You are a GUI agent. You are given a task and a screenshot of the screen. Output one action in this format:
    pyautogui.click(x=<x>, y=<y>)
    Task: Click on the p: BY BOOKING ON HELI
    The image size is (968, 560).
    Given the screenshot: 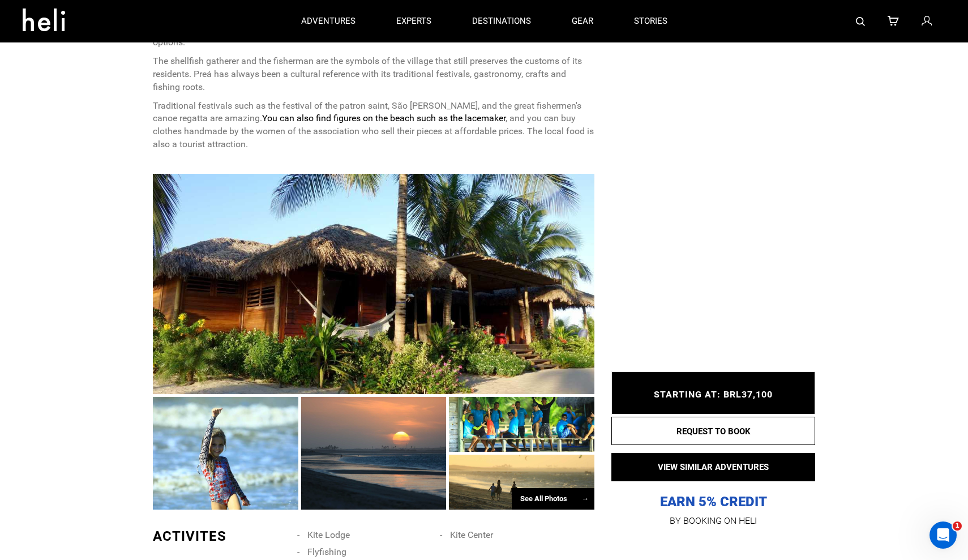 What is the action you would take?
    pyautogui.click(x=714, y=521)
    